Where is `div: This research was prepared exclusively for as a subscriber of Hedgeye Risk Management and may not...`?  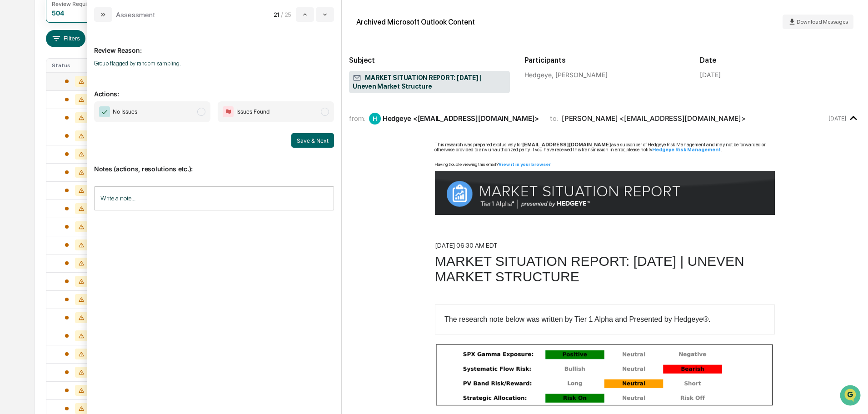
div: This research was prepared exclusively for as a subscriber of Hedgeye Risk Management and may not... is located at coordinates (605, 147).